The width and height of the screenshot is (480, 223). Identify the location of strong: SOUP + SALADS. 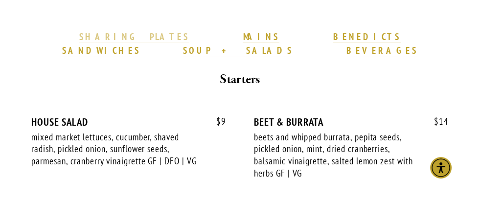
(238, 50).